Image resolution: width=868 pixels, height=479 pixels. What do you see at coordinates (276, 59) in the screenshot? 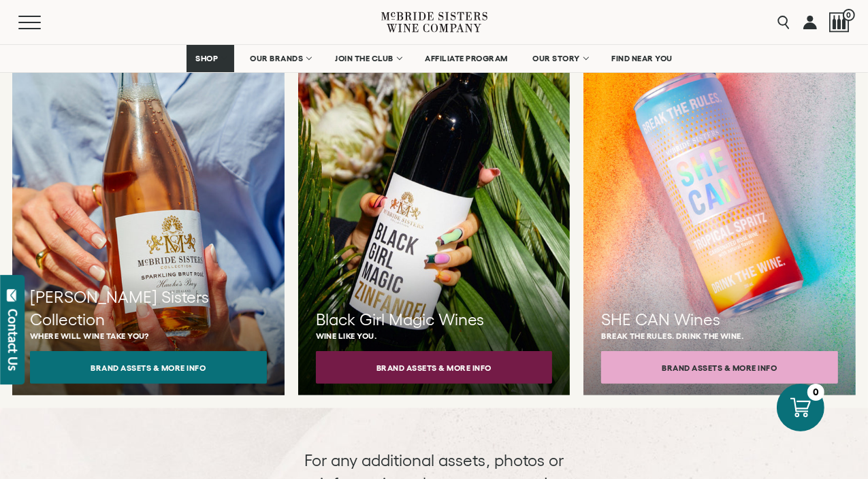
I see `span: OUR BRANDS` at bounding box center [276, 59].